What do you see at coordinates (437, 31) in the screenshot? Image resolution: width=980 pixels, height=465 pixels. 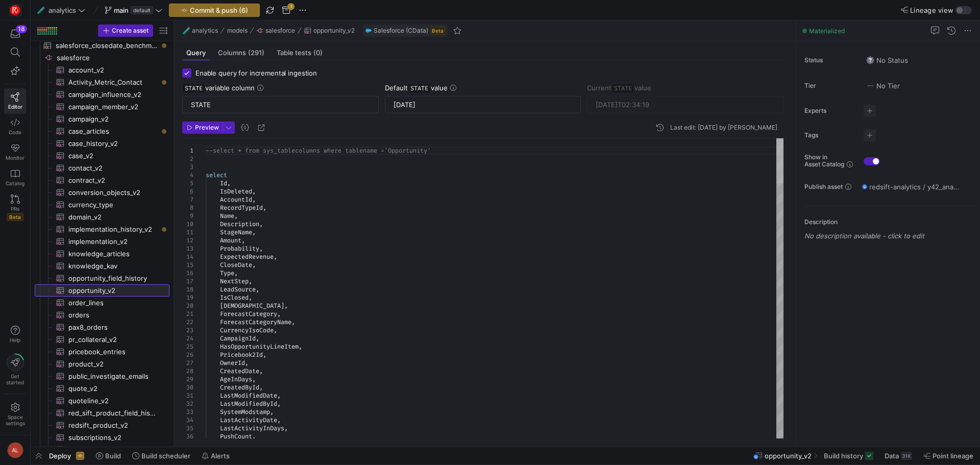 I see `span: Beta` at bounding box center [437, 31].